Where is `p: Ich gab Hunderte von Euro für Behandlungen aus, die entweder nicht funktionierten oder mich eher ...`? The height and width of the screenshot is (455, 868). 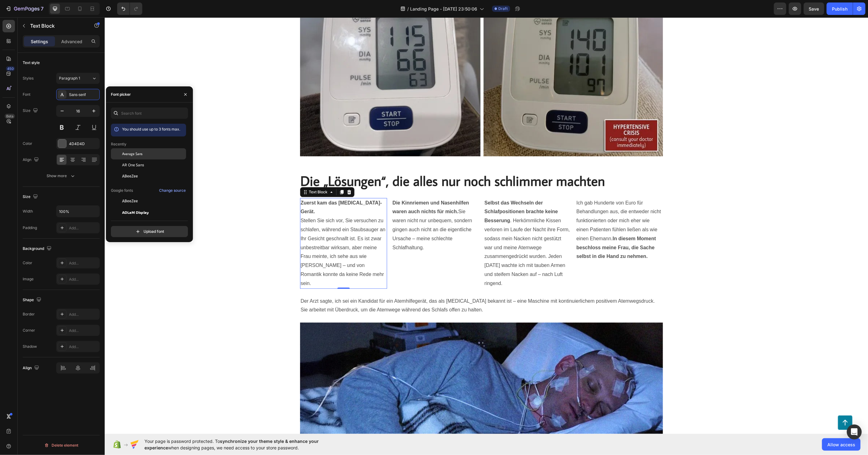
p: Ich gab Hunderte von Euro für Behandlungen aus, die entweder nicht funktionierten oder mich eher ... is located at coordinates (515, 212).